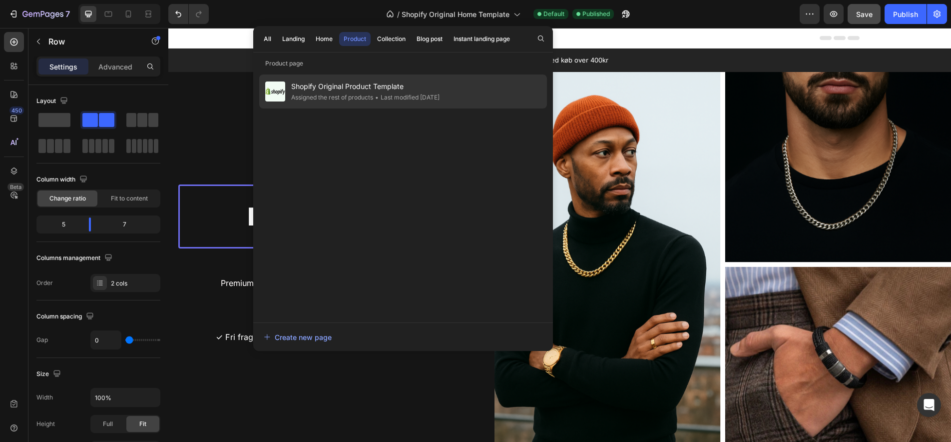 The height and width of the screenshot is (442, 951). Describe the element at coordinates (391, 39) in the screenshot. I see `button: Collection` at that location.